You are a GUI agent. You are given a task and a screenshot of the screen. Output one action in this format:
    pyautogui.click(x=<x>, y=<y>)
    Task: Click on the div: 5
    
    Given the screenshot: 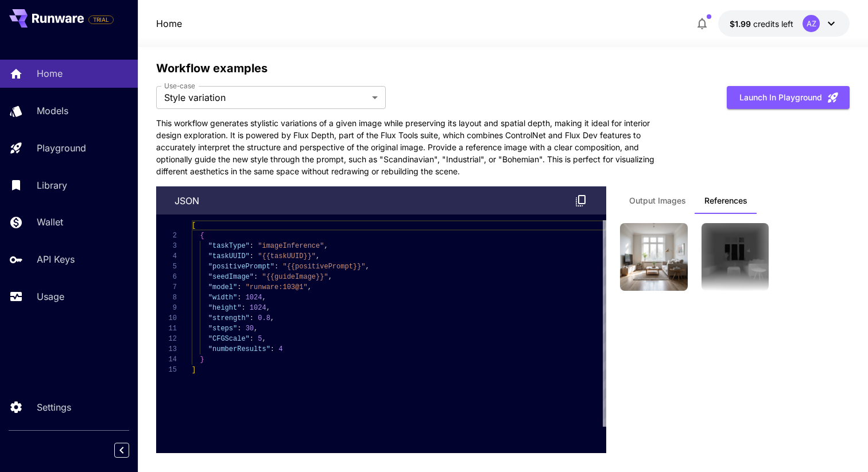 What is the action you would take?
    pyautogui.click(x=166, y=267)
    